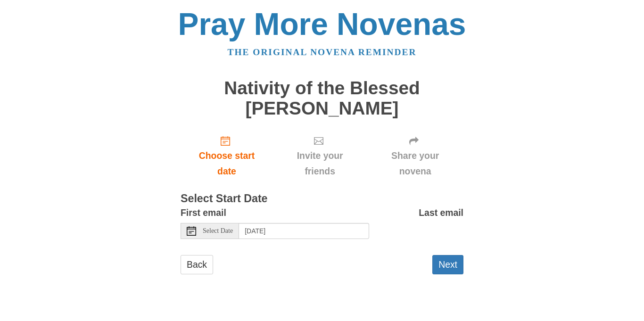  What do you see at coordinates (415, 164) in the screenshot?
I see `span: Share your novena` at bounding box center [415, 164].